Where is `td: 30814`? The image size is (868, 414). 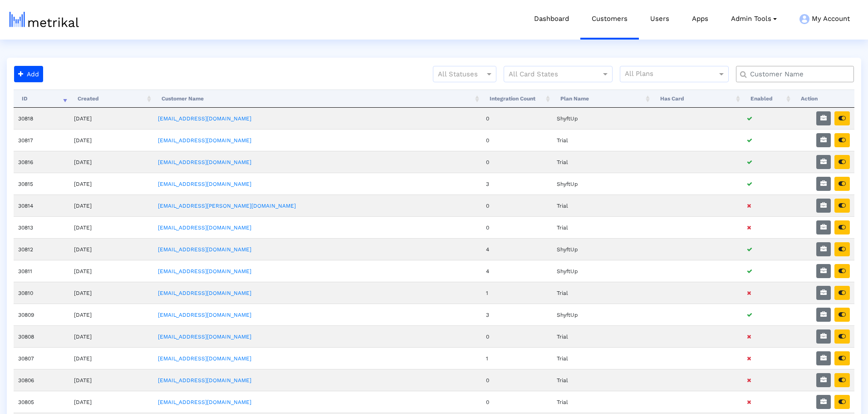 td: 30814 is located at coordinates (42, 205).